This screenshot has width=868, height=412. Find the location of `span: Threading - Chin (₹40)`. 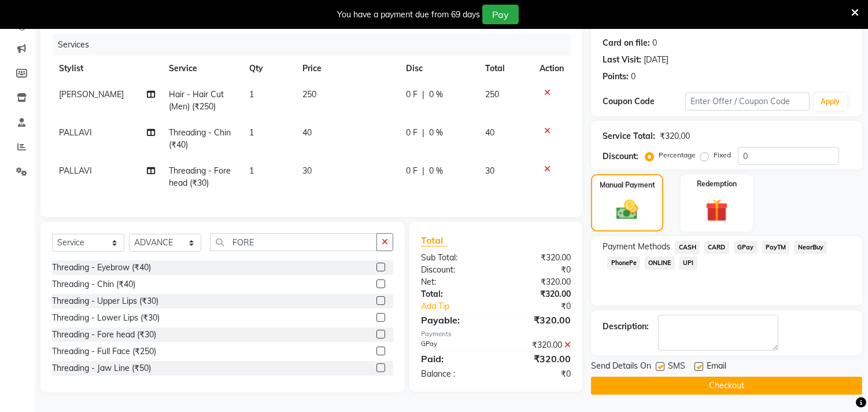

span: Threading - Chin (₹40) is located at coordinates (201, 139).